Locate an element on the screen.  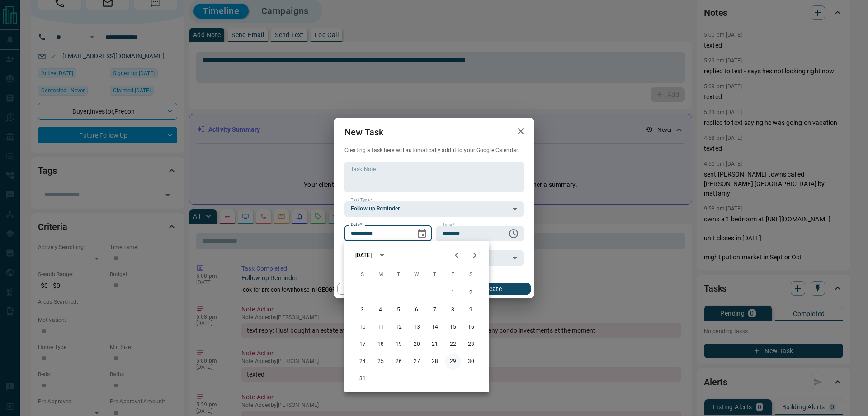
button: 13 is located at coordinates (417, 327).